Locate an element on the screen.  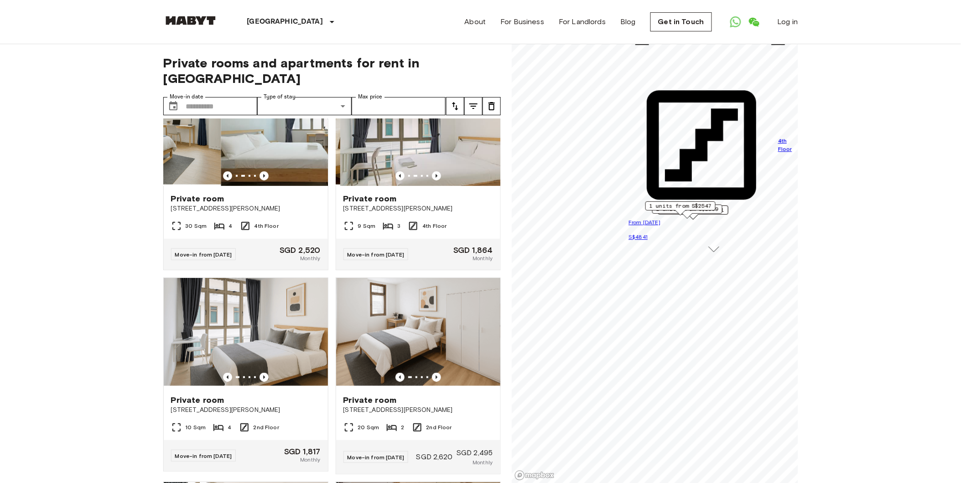
span: 9 Sqm is located at coordinates (367, 226).